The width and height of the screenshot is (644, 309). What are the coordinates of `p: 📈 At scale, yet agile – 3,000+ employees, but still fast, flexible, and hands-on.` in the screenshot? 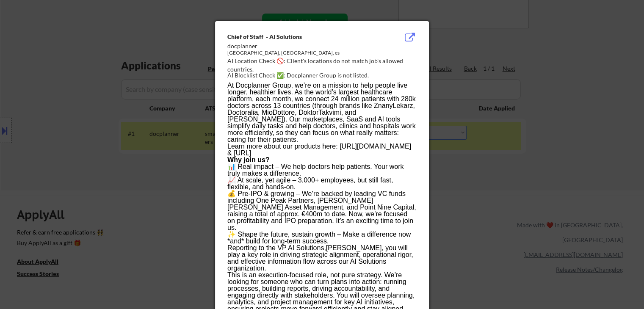 It's located at (322, 183).